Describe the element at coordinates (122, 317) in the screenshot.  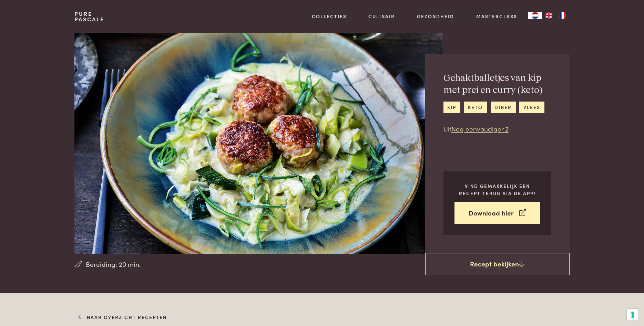
I see `a: Naar overzicht recepten` at that location.